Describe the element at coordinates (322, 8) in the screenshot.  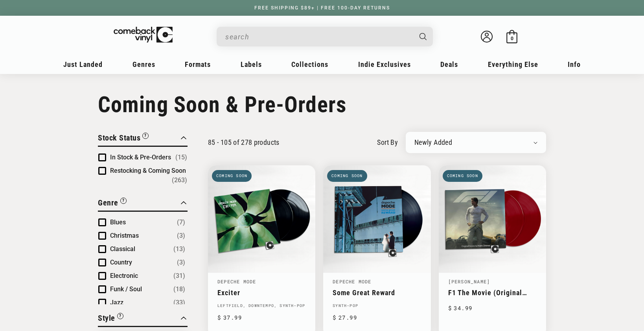
I see `a: FREE SHIPPING $89+ | FREE 100-DAY RETURNS` at that location.